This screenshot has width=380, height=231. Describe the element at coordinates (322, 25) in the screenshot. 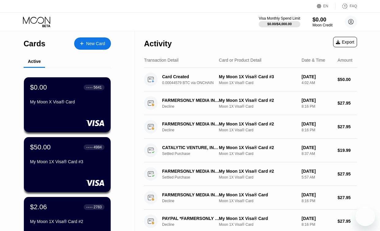

I see `div: Moon Credit` at that location.